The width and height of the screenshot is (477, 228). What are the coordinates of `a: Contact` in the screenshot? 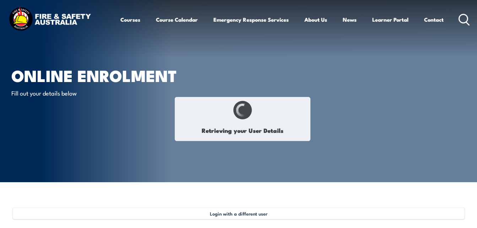 It's located at (434, 20).